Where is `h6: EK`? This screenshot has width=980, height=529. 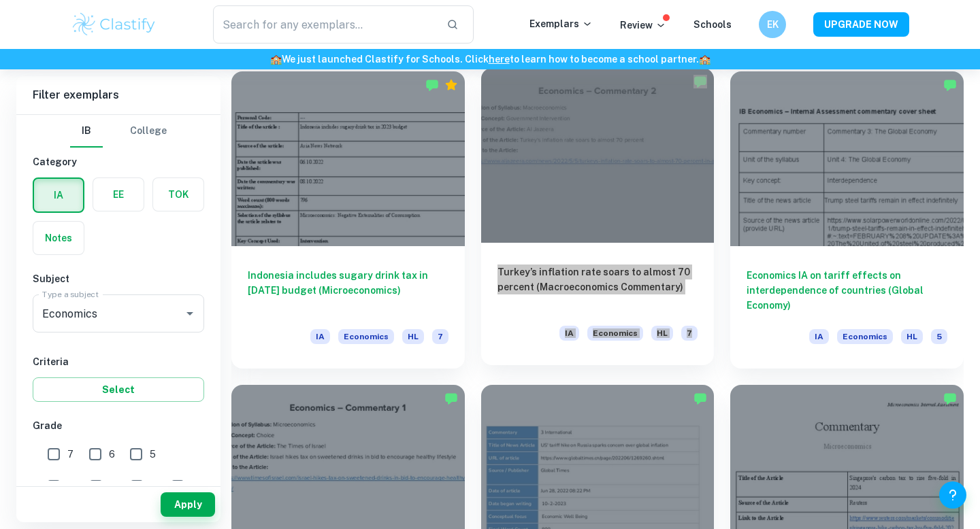
h6: EK is located at coordinates (772, 25).